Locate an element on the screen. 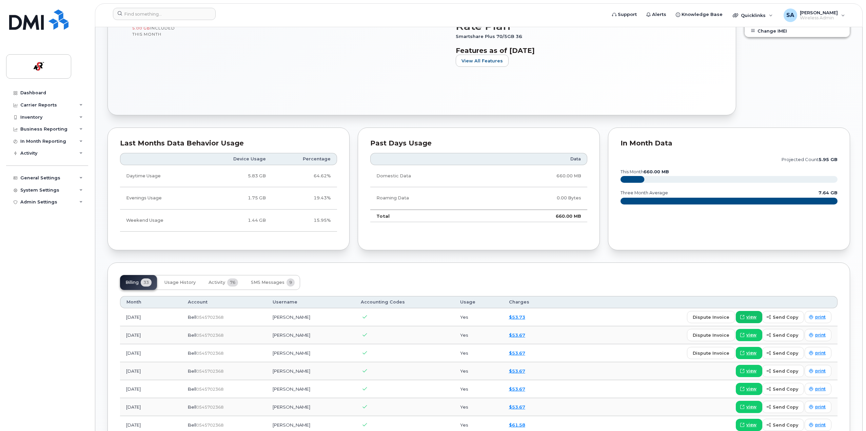 Image resolution: width=866 pixels, height=431 pixels. span: SA is located at coordinates (790, 15).